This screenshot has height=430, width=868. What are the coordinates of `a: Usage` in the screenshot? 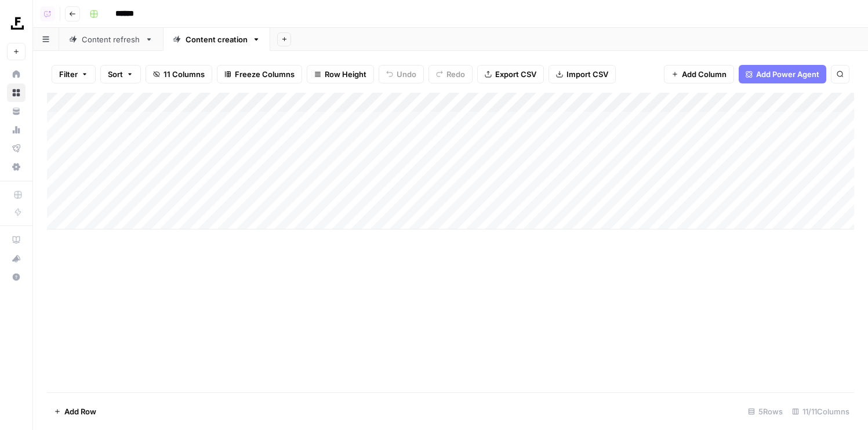 It's located at (16, 130).